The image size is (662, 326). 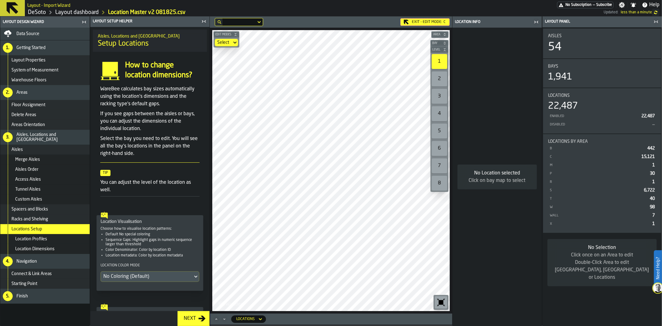 What do you see at coordinates (439, 166) in the screenshot?
I see `div: 7` at bounding box center [439, 166].